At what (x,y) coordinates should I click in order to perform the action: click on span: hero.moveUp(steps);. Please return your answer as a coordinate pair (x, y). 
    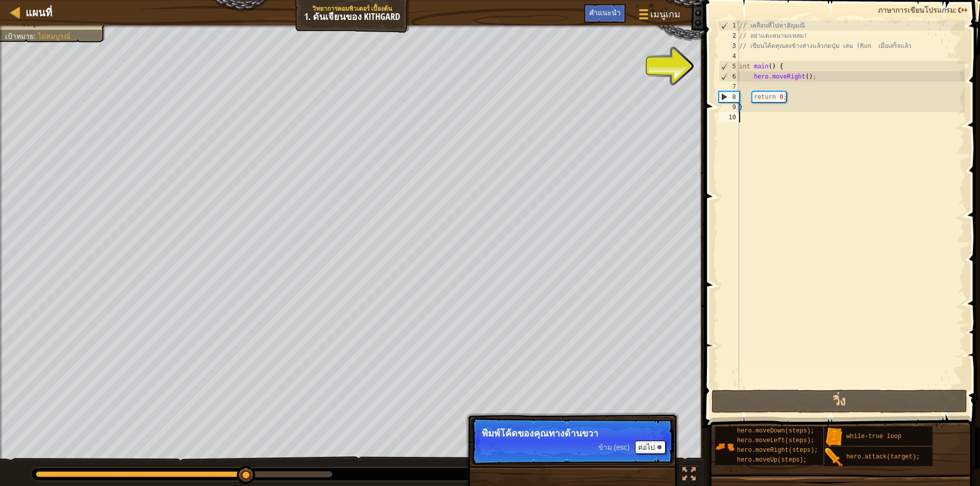
    Looking at the image, I should click on (771, 460).